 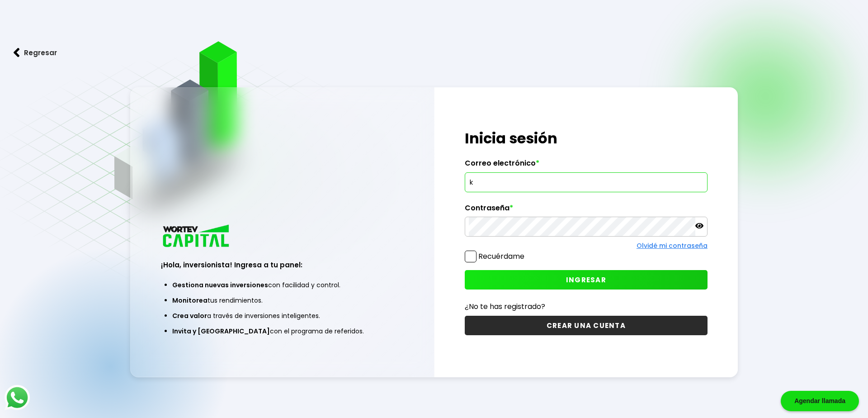 I want to click on span: Crea valor, so click(x=190, y=316).